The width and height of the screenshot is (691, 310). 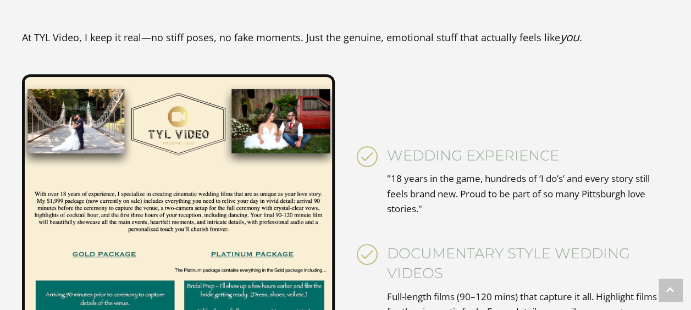 What do you see at coordinates (528, 196) in the screenshot?
I see `p: "18 years in the game, hundreds of ‘I do’s’ and every story still feels brand new. Proud to be pa...` at bounding box center [528, 196].